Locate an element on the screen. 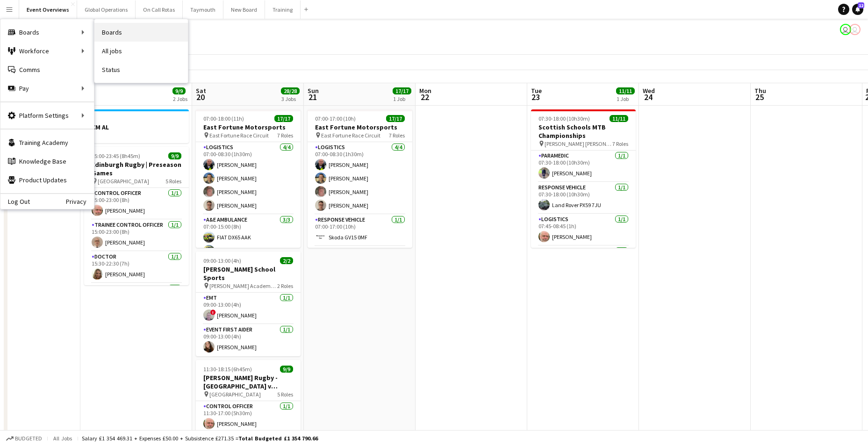  app-user-avatar: Jackie Tolland is located at coordinates (845, 29).